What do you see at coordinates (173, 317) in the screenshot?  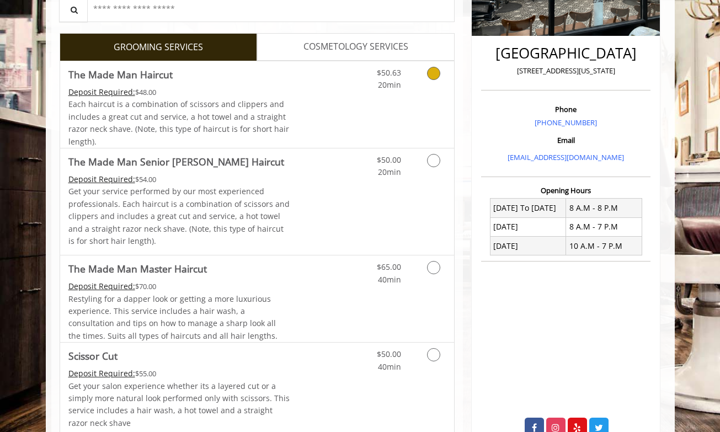 I see `span: Restyling for a dapper look or getting a more luxurious experience. This service includes a hair ...` at bounding box center [173, 317].